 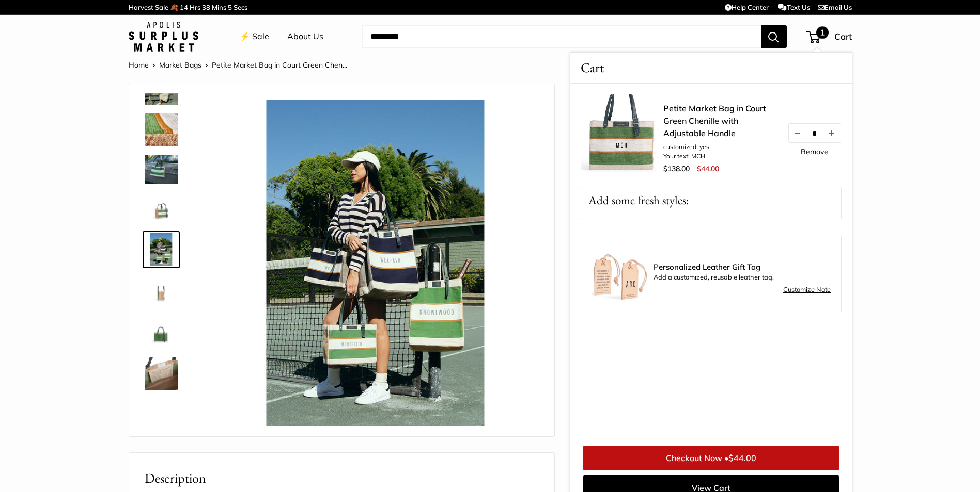 What do you see at coordinates (822, 33) in the screenshot?
I see `span: 1` at bounding box center [822, 33].